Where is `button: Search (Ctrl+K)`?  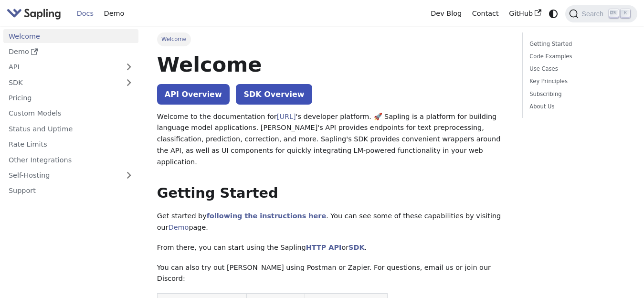
button: Search (Ctrl+K) is located at coordinates (601, 14).